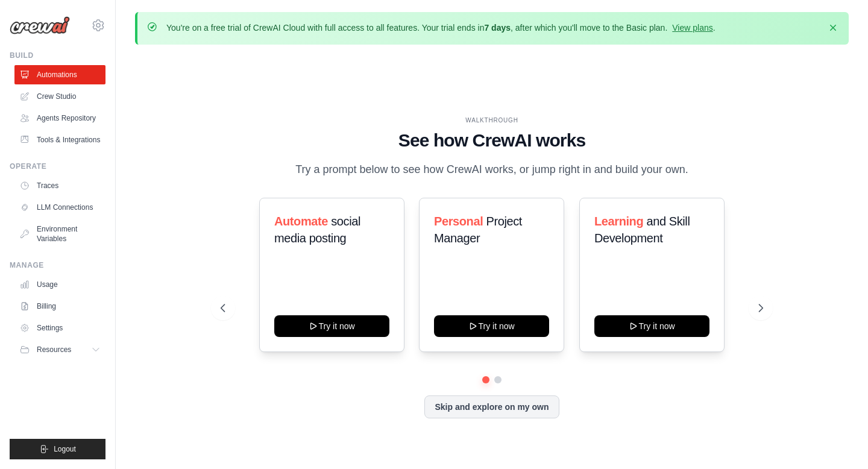 The height and width of the screenshot is (469, 868). Describe the element at coordinates (491, 140) in the screenshot. I see `h1: See how CrewAI works` at that location.